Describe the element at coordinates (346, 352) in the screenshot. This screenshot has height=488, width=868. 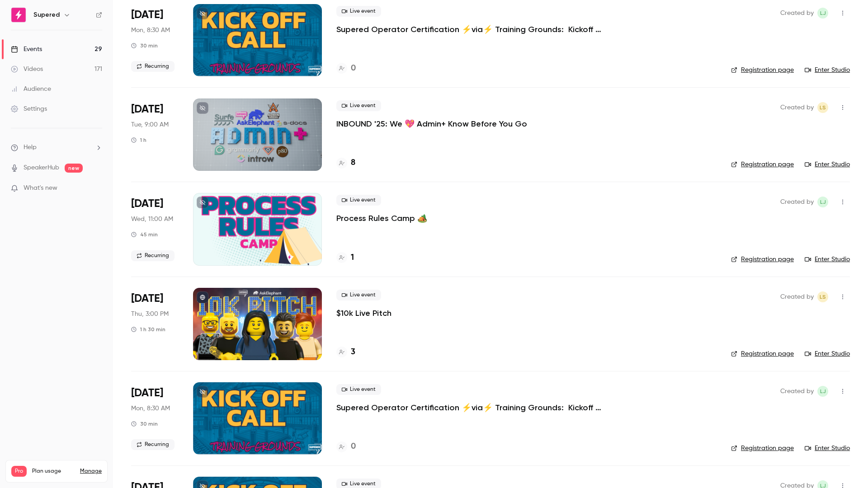
I see `a: 3` at that location.